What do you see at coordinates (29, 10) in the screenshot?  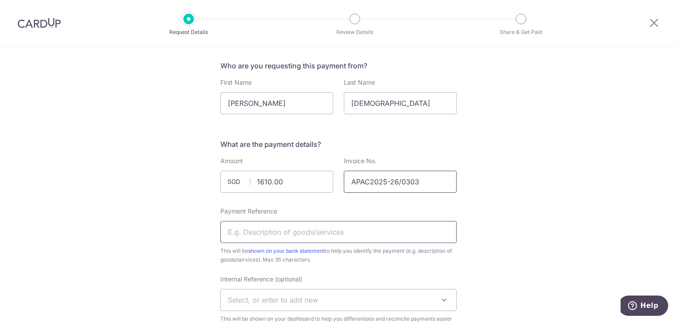 I see `span: Help` at bounding box center [29, 10].